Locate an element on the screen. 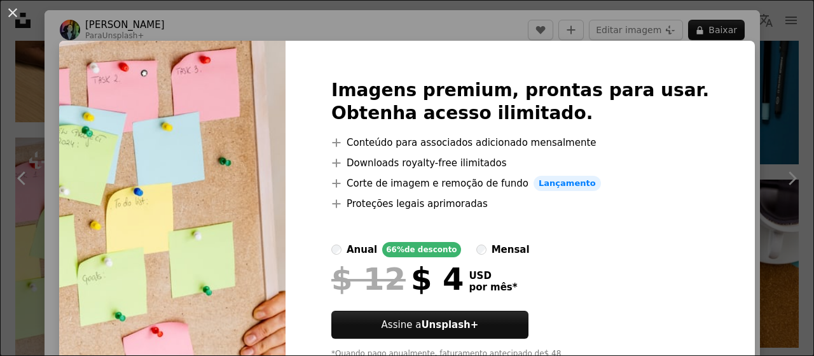  span: por mês * is located at coordinates (493, 287).